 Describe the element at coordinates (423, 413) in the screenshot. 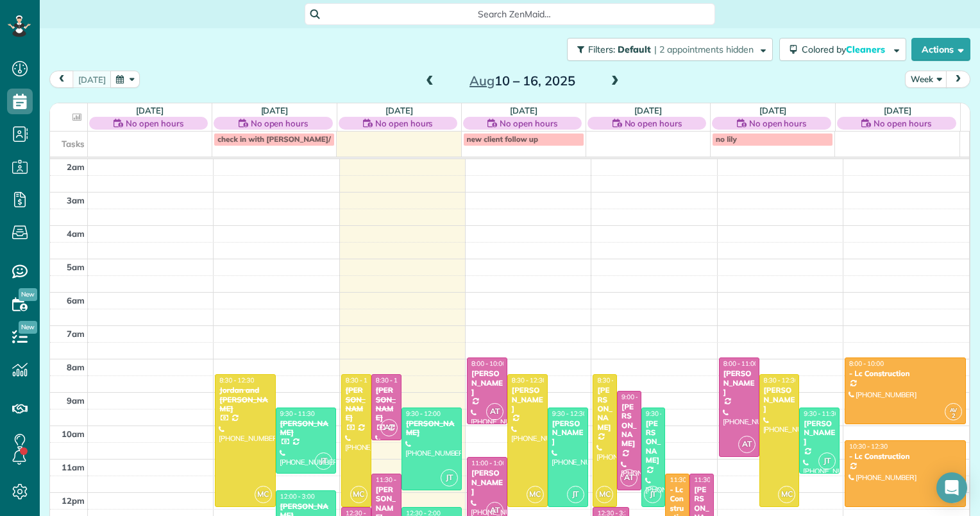

I see `span: 9:30 - 12:00` at that location.